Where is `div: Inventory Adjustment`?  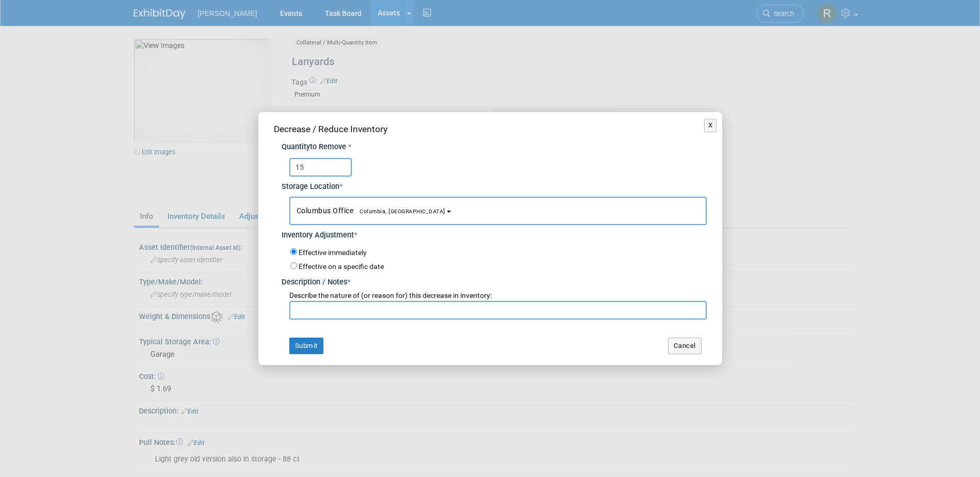 div: Inventory Adjustment is located at coordinates (494, 233).